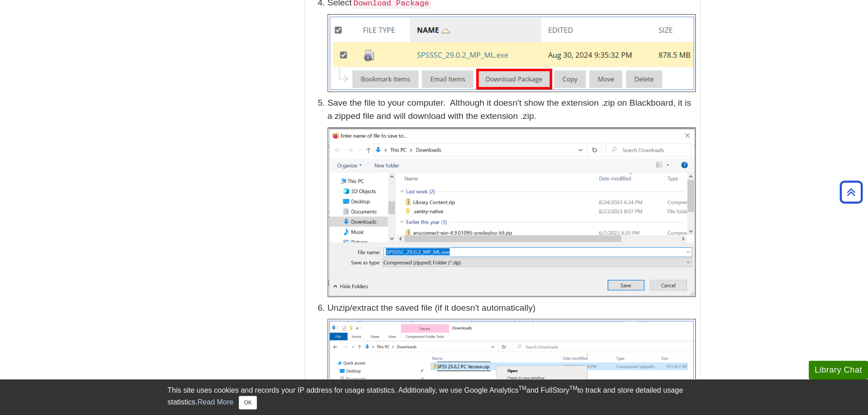 This screenshot has width=868, height=415. Describe the element at coordinates (247, 402) in the screenshot. I see `button: Close` at that location.